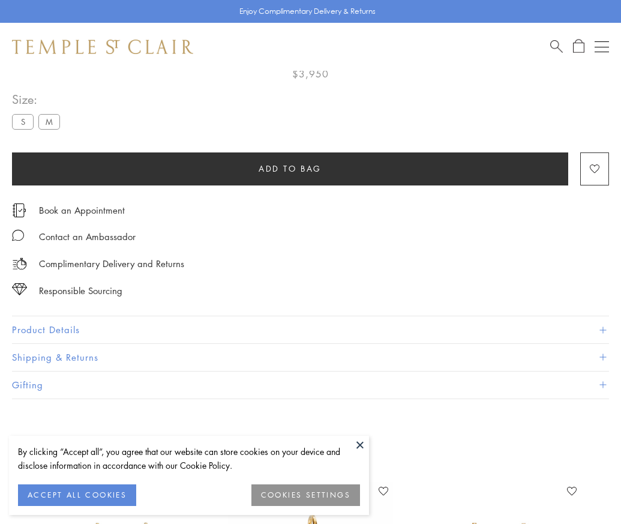 The width and height of the screenshot is (621, 524). Describe the element at coordinates (310, 74) in the screenshot. I see `span: $3,950` at that location.